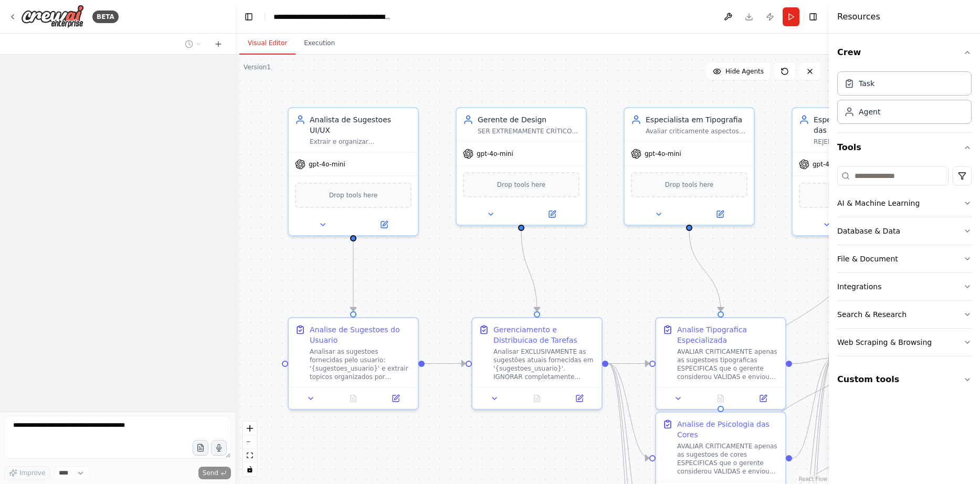 Image resolution: width=980 pixels, height=484 pixels. What do you see at coordinates (905, 53) in the screenshot?
I see `button: Crew` at bounding box center [905, 53].